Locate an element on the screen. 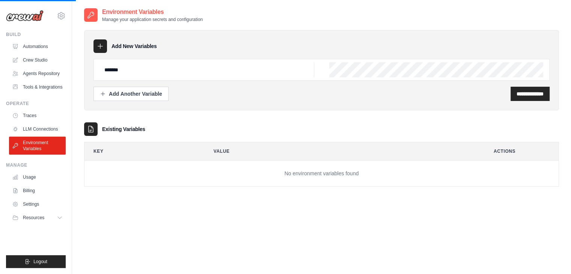 This screenshot has width=571, height=274. a: Billing is located at coordinates (37, 191).